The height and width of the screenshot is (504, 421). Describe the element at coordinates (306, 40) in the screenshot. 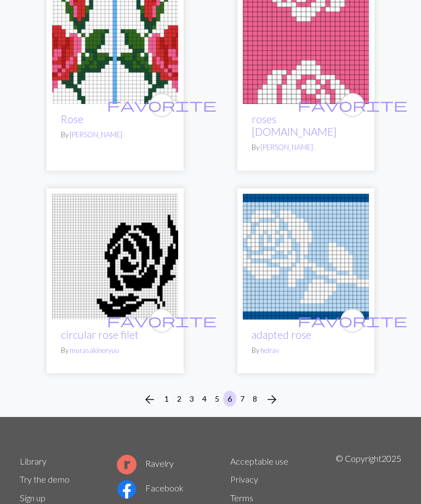

I see `a: roses eleej.org` at that location.